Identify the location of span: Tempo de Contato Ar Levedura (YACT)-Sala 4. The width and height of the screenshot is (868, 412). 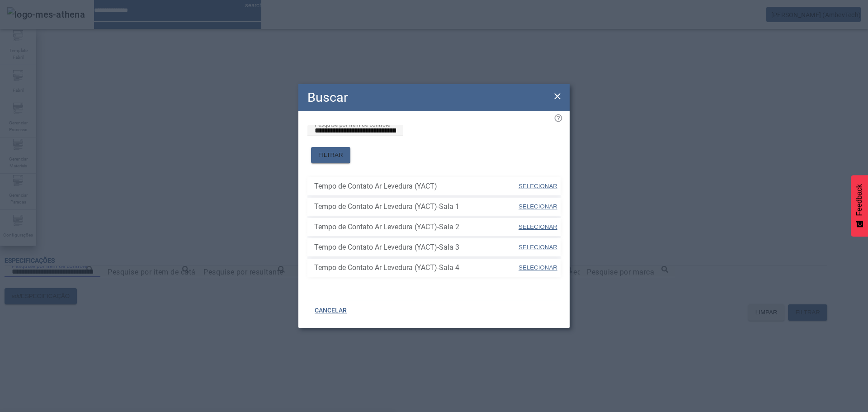
(416, 267).